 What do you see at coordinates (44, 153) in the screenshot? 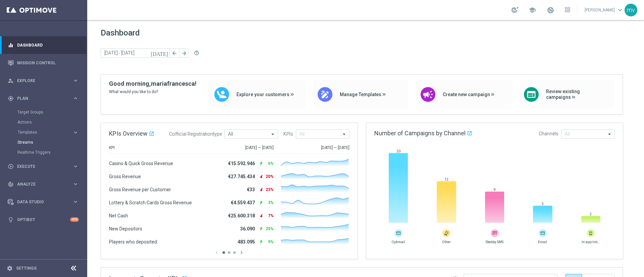
I see `a: Realtime Triggers` at bounding box center [44, 153].